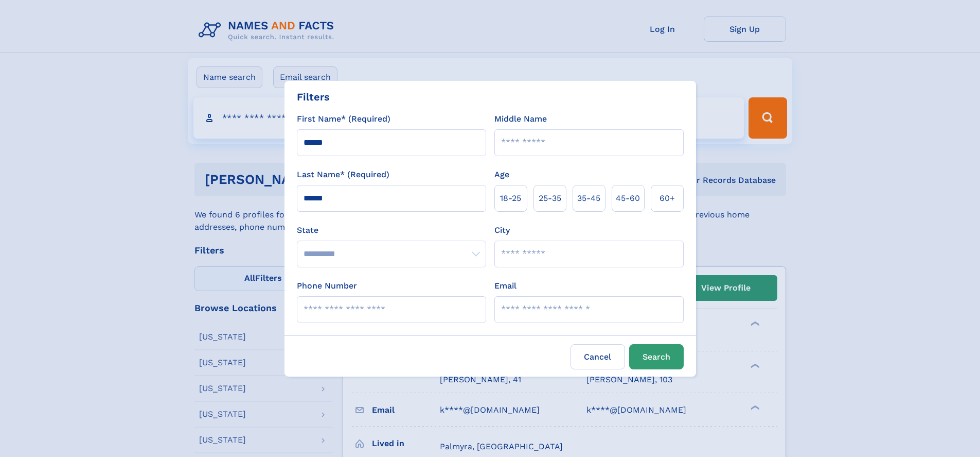 The height and width of the screenshot is (457, 980). Describe the element at coordinates (521, 119) in the screenshot. I see `label: Middle Name` at that location.